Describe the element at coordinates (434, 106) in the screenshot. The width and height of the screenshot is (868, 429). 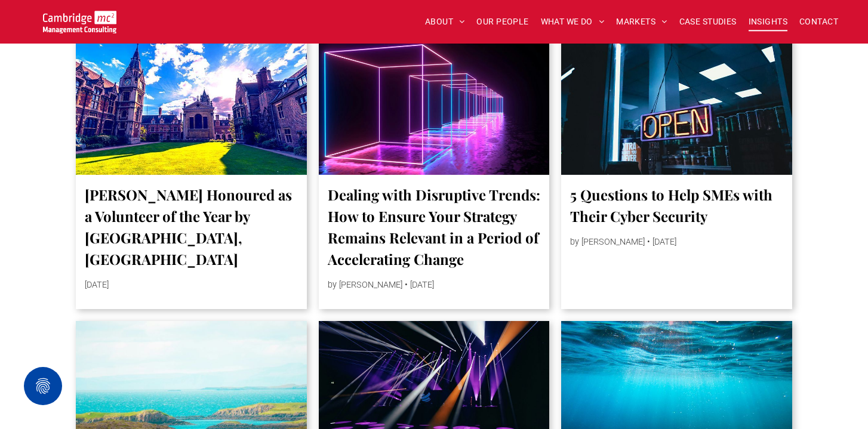
I see `a: A series of neon cubes in a line, digital infrastructure` at that location.